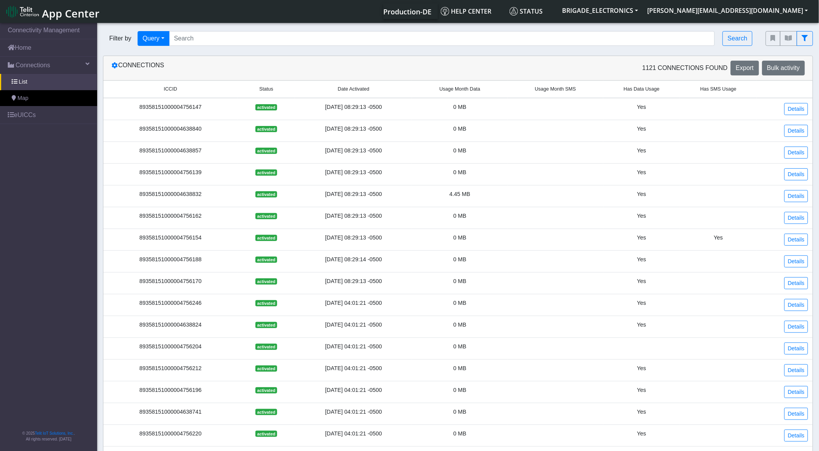 The width and height of the screenshot is (819, 451). Describe the element at coordinates (71, 13) in the screenshot. I see `span: App Center` at that location.